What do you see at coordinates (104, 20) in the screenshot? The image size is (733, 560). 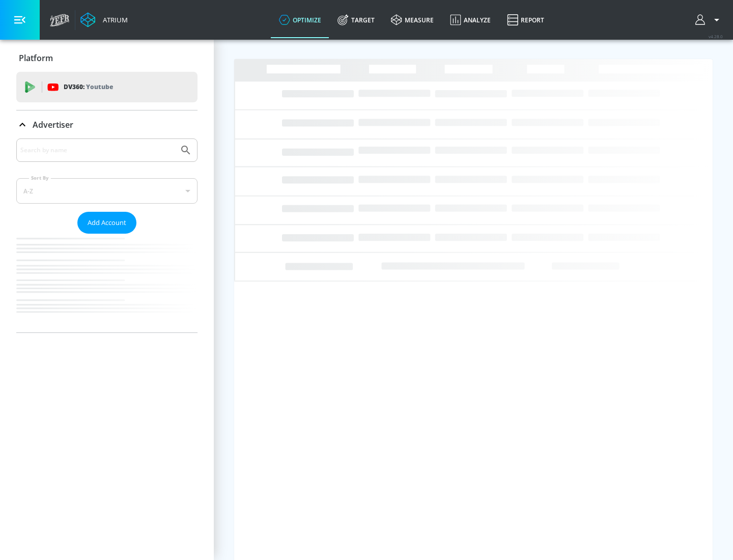 I see `a: Atrium` at bounding box center [104, 20].